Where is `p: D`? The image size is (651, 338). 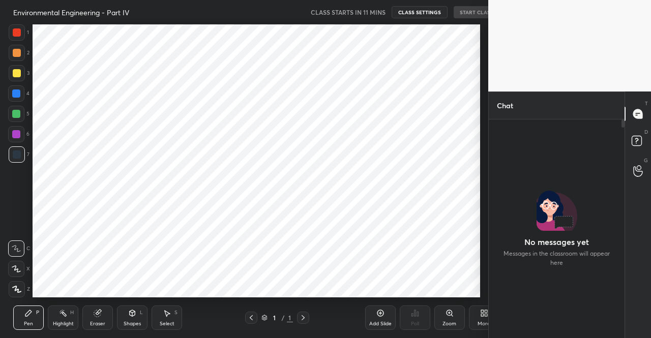
p: D is located at coordinates (646, 132).